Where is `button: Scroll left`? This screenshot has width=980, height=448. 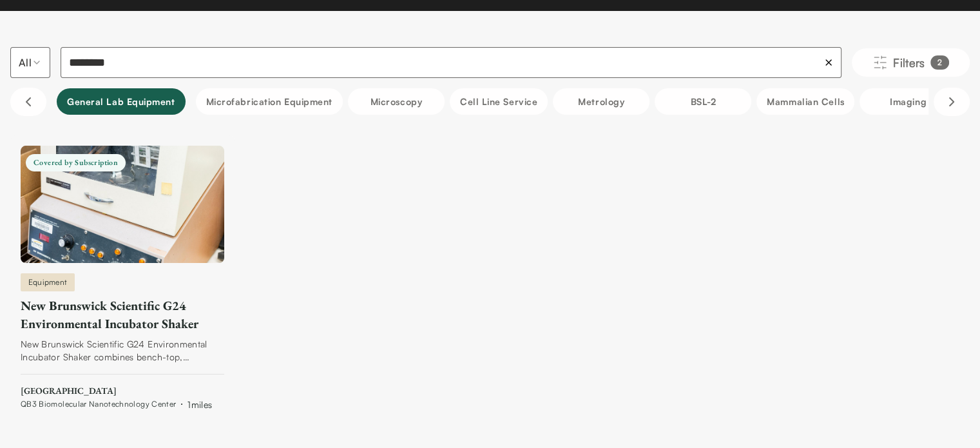 button: Scroll left is located at coordinates (28, 102).